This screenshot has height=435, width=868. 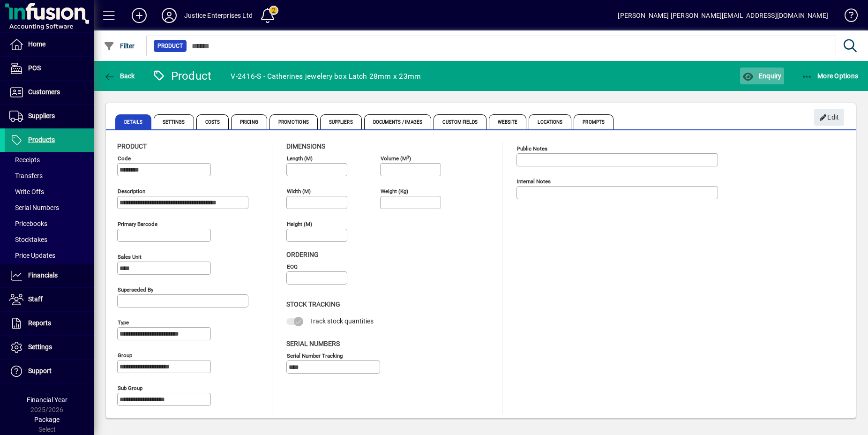 What do you see at coordinates (394, 192) in the screenshot?
I see `mat-label: Weight (Kg)` at bounding box center [394, 192].